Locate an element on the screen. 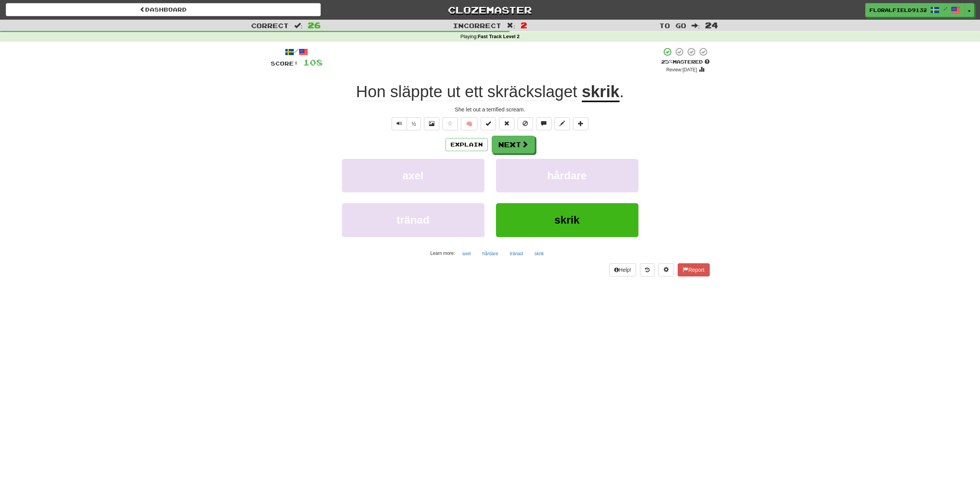  small: Learn more: is located at coordinates (442, 253).